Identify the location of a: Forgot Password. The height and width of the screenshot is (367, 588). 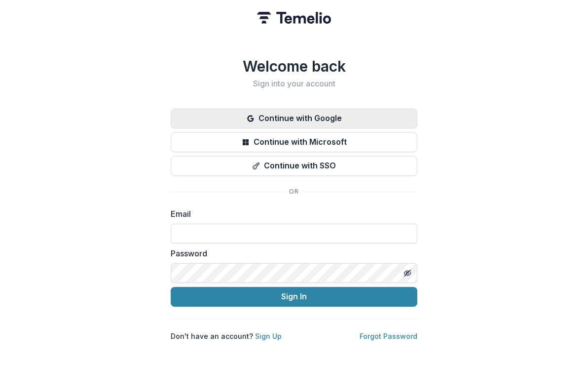
(389, 336).